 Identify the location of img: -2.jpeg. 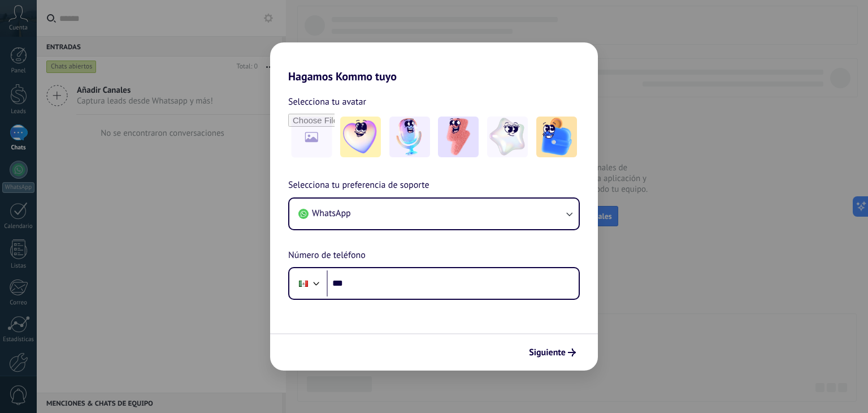
(410, 137).